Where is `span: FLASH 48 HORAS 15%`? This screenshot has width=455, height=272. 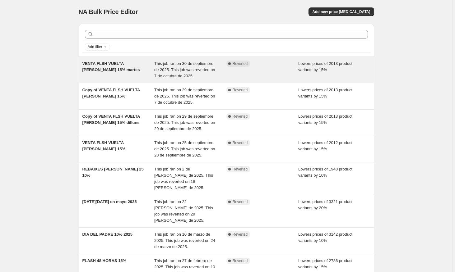
span: FLASH 48 HORAS 15% is located at coordinates (104, 261).